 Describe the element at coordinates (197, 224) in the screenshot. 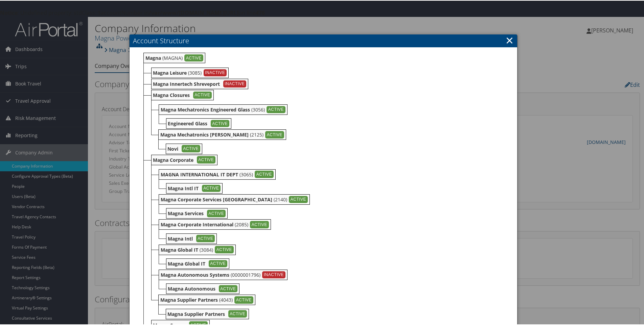

I see `b: Magna Corporate International` at that location.